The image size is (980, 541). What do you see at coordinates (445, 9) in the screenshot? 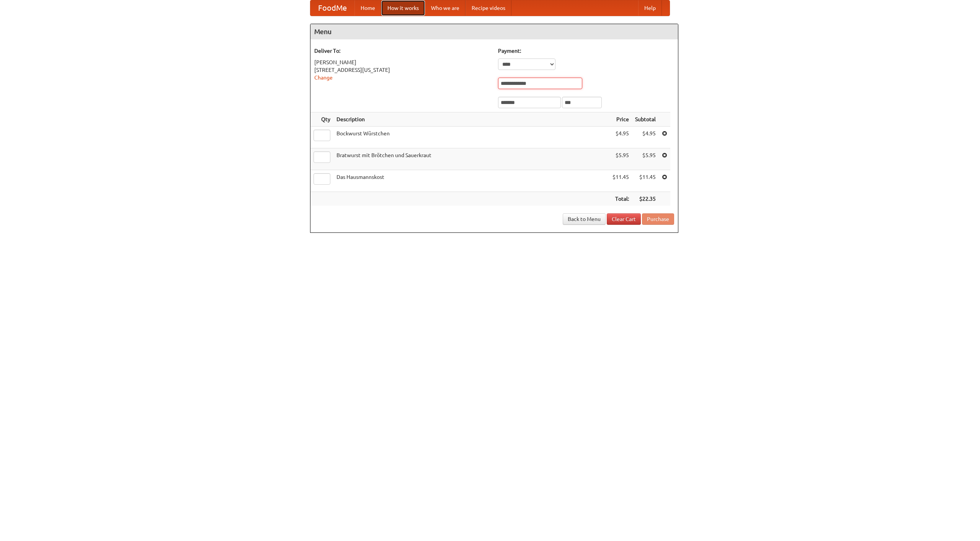
I see `a: Who we are` at bounding box center [445, 9].